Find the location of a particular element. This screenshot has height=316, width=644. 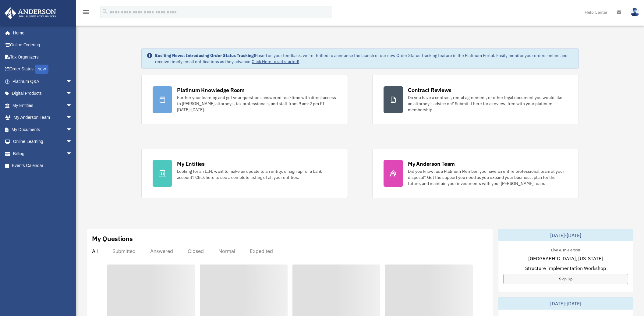

div: Platinum Knowledge Room is located at coordinates (211, 90).